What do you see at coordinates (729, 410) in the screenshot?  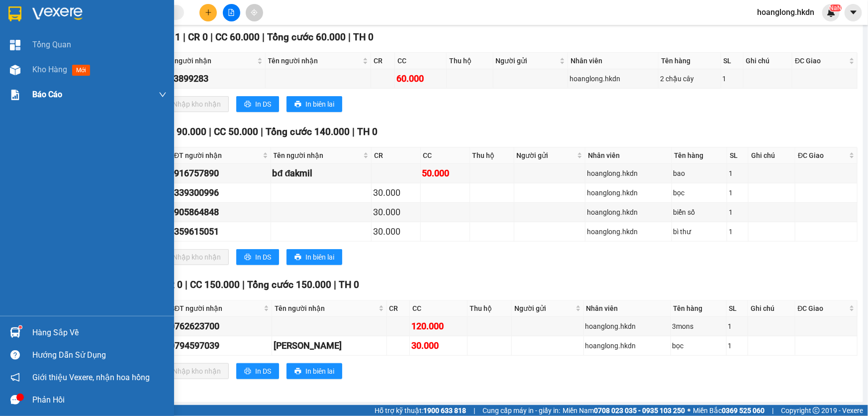 I see `span: Miền Bắc` at bounding box center [729, 410].